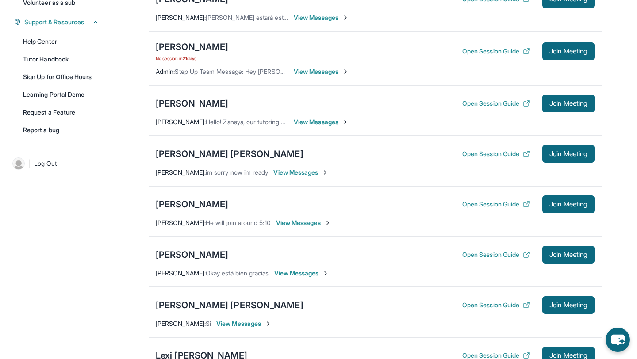 This screenshot has width=637, height=359. Describe the element at coordinates (238, 223) in the screenshot. I see `span: He will join around 5:10` at that location.